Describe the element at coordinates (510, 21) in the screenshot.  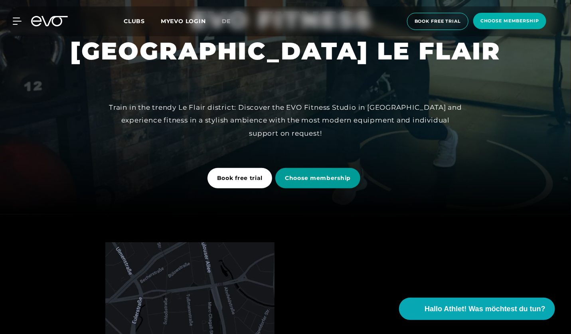
I see `span: choose membership` at that location.